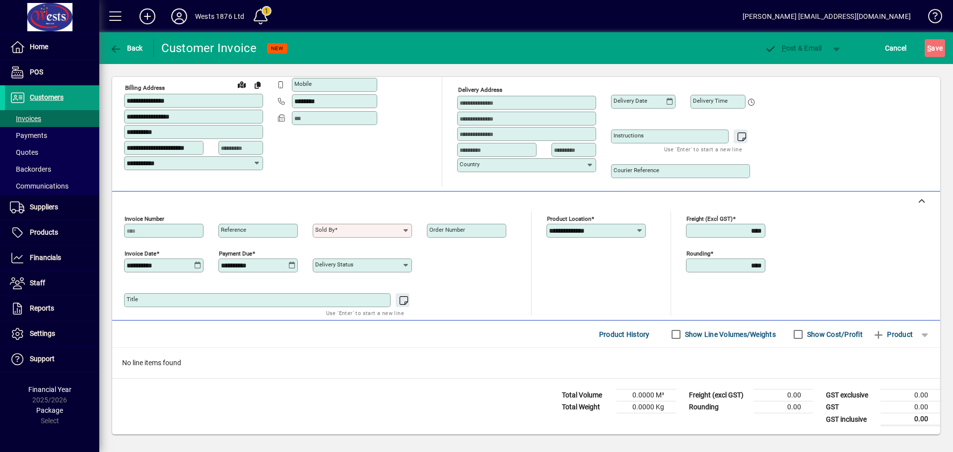  I want to click on mat-label: Delivery status, so click(334, 265).